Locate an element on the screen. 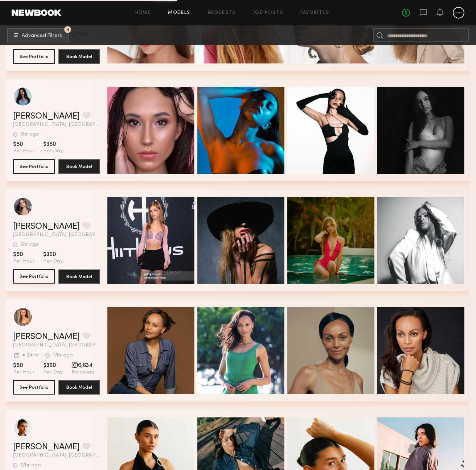 Image resolution: width=476 pixels, height=470 pixels. a: Home is located at coordinates (142, 13).